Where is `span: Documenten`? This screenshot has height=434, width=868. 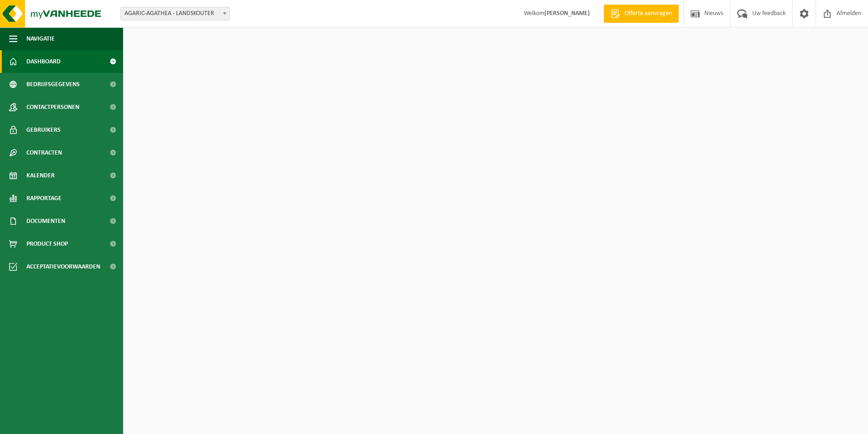 span: Documenten is located at coordinates (46, 221).